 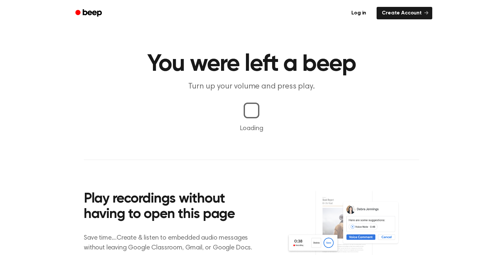 What do you see at coordinates (405, 13) in the screenshot?
I see `a: Create Account` at bounding box center [405, 13].